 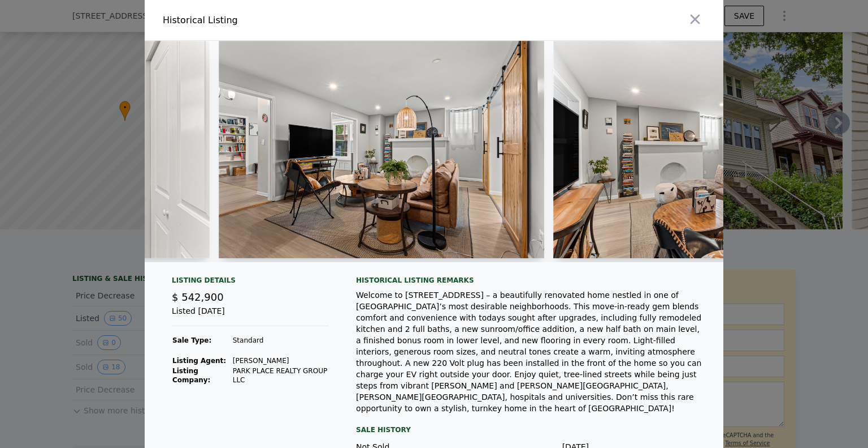 What do you see at coordinates (296, 20) in the screenshot?
I see `div: Historical Listing` at bounding box center [296, 20].